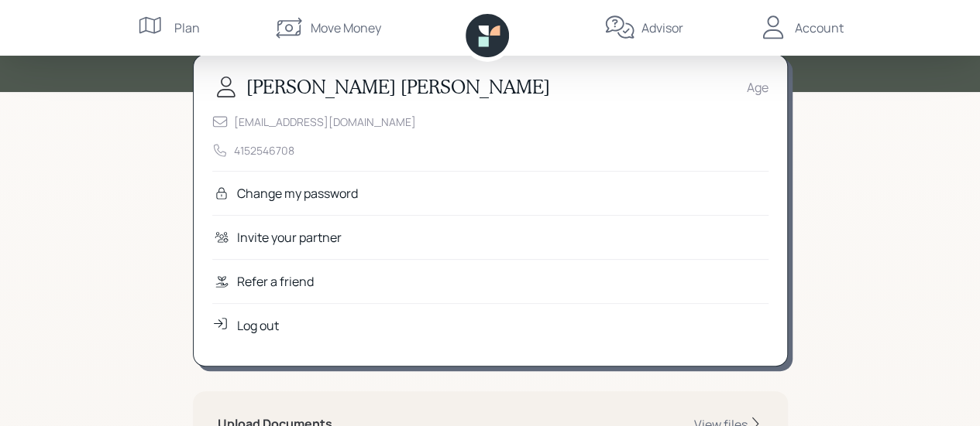  What do you see at coordinates (264, 150) in the screenshot?
I see `div: 4152546708` at bounding box center [264, 150].